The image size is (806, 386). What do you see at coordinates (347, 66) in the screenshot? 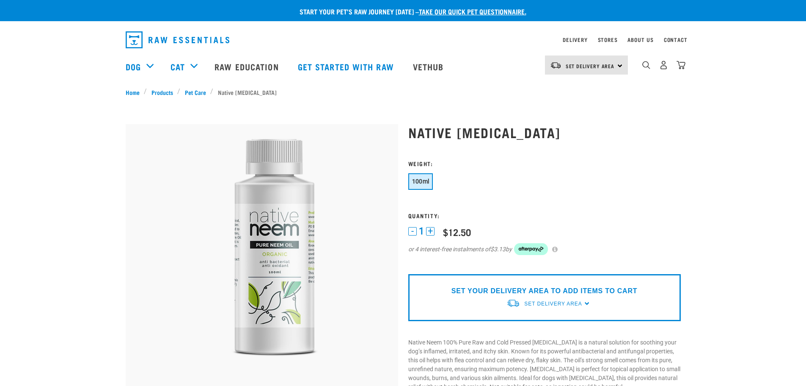
I see `a: Get started with Raw` at bounding box center [347, 66].